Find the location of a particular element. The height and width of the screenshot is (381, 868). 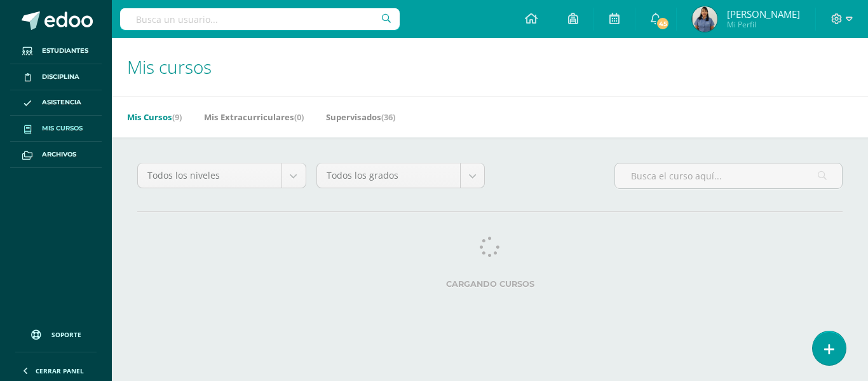

a: Supervisados(36) is located at coordinates (360, 117).